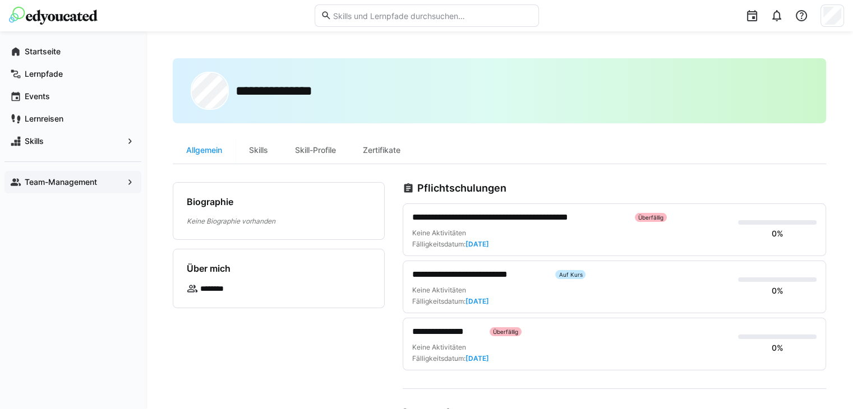 The height and width of the screenshot is (409, 853). I want to click on div: Skills, so click(259, 150).